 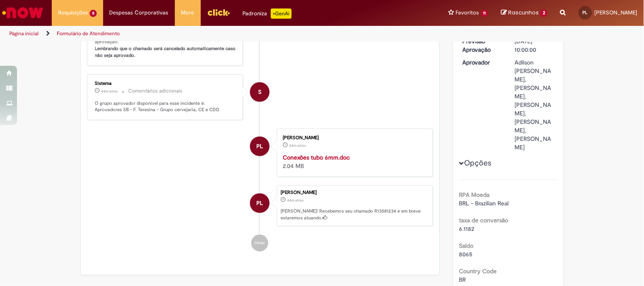 What do you see at coordinates (523, 12) in the screenshot?
I see `span: Rascunhos` at bounding box center [523, 12].